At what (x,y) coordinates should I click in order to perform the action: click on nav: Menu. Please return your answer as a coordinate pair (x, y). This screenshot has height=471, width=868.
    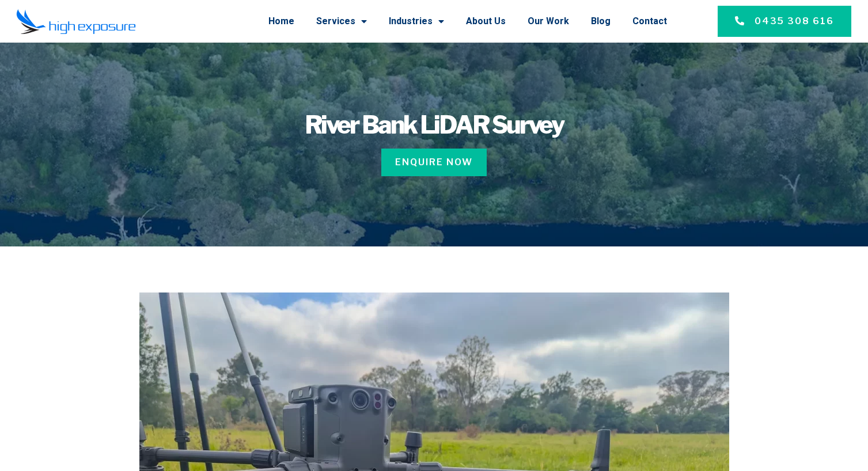
    Looking at the image, I should click on (409, 21).